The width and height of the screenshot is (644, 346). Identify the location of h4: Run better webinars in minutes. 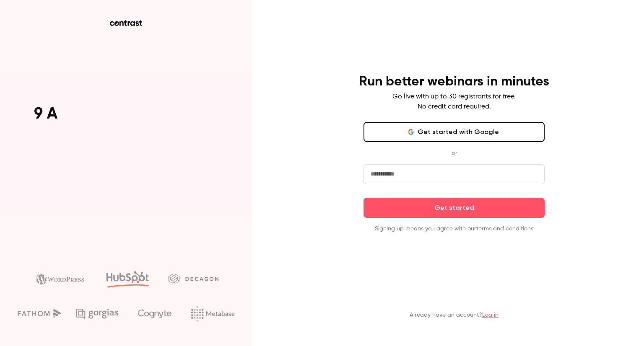
(454, 82).